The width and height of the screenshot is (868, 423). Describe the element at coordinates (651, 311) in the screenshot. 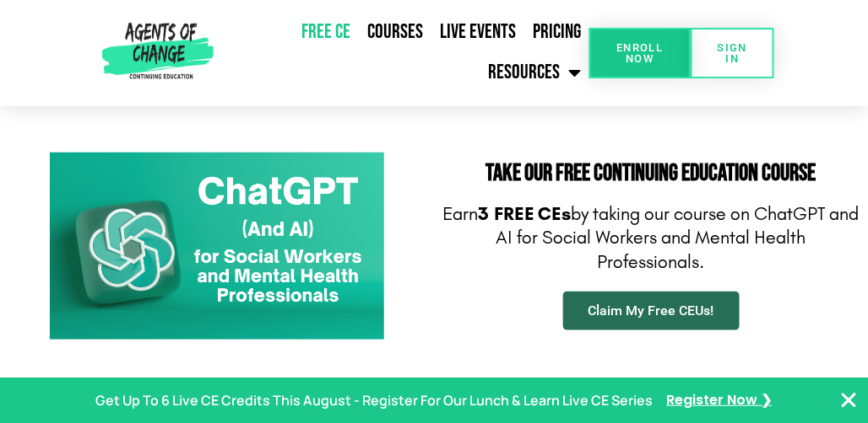

I see `span: Claim My Free CEUs!` at that location.